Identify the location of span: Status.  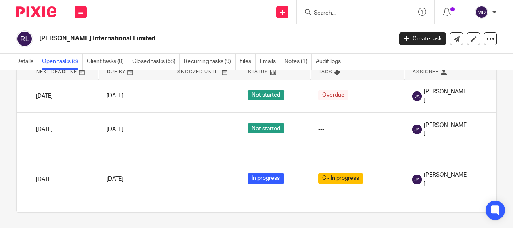
(258, 71).